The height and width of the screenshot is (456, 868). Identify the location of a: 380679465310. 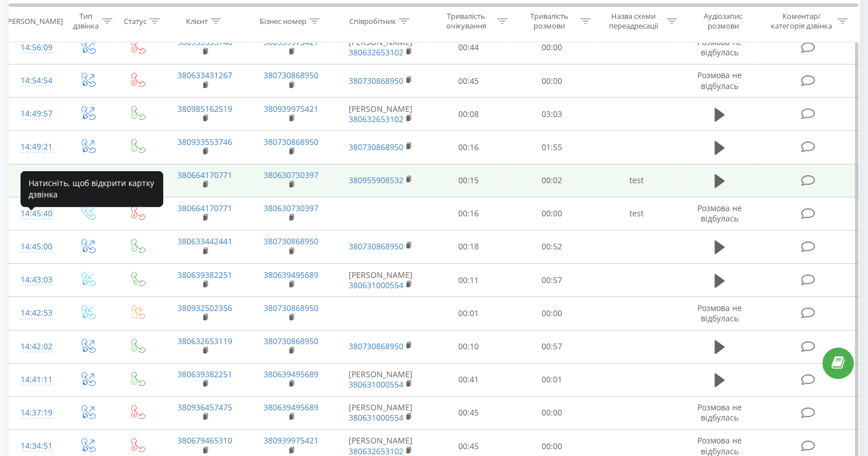
(205, 440).